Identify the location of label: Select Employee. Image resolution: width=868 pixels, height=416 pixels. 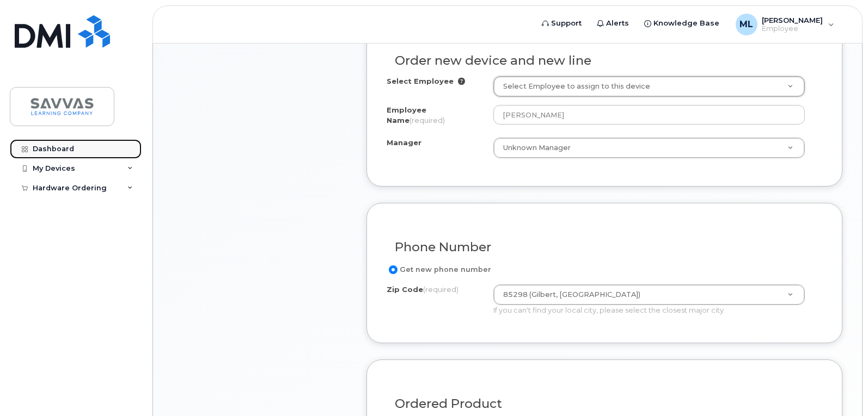
(420, 81).